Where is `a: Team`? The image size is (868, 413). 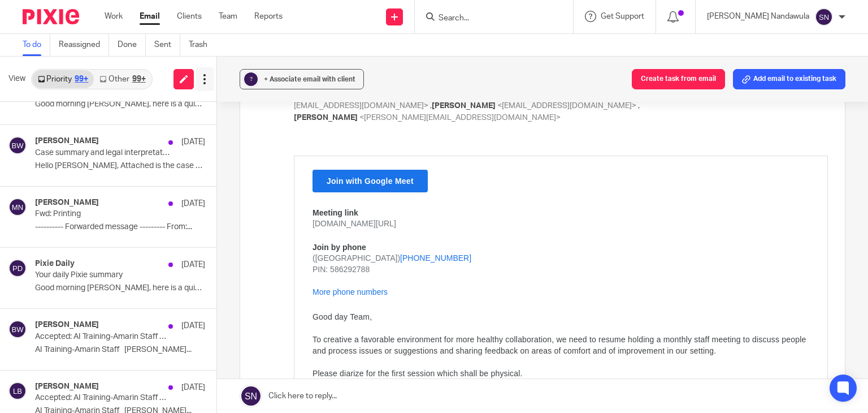 a: Team is located at coordinates (227, 17).